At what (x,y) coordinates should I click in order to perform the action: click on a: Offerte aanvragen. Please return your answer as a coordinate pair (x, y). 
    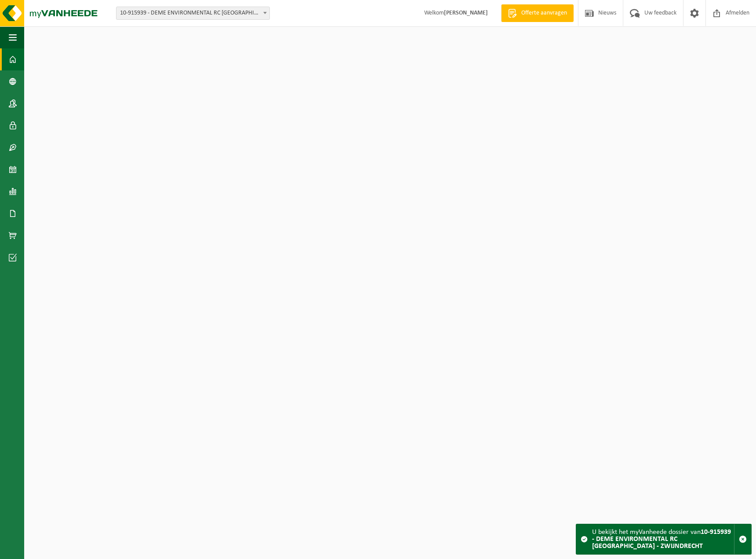
    Looking at the image, I should click on (537, 13).